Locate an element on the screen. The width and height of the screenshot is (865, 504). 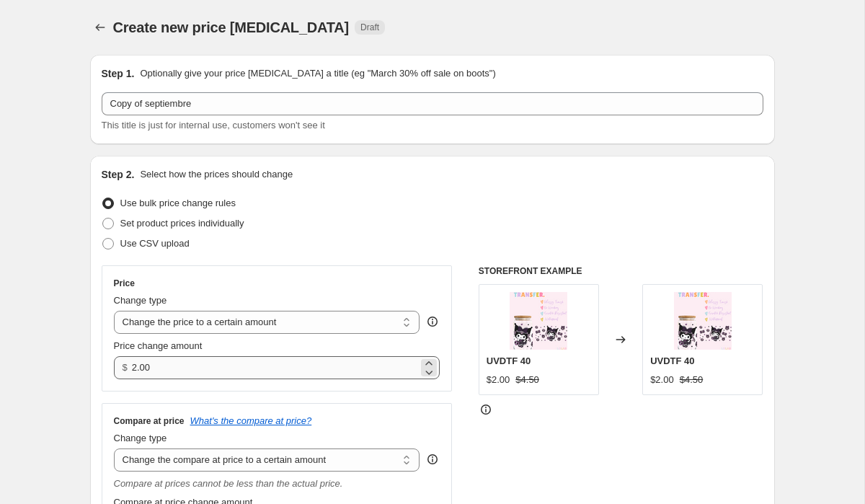
span: Draft is located at coordinates (370, 28).